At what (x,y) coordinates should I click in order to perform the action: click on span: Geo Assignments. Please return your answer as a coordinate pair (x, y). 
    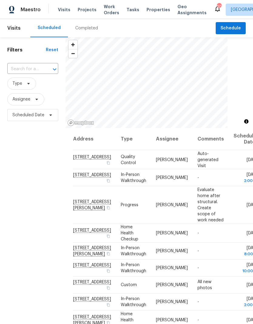
    Looking at the image, I should click on (192, 10).